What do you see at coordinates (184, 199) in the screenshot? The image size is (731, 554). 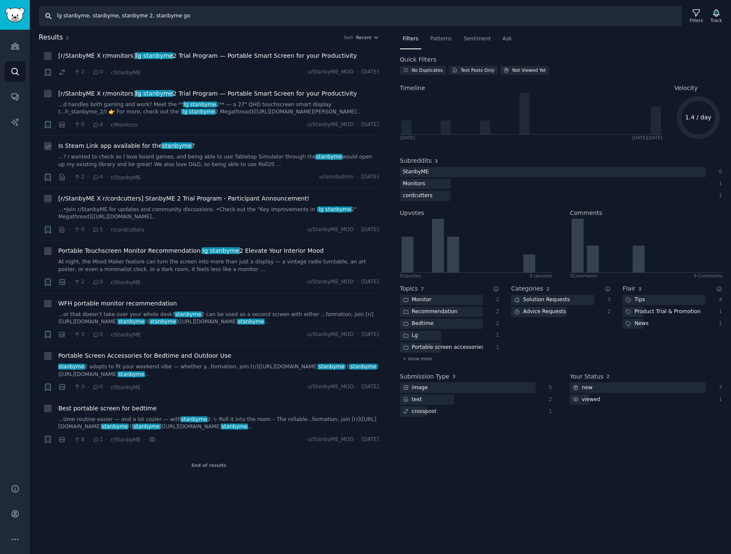 I see `span: [r/StanbyME X r/cordcutters] StanbyME 2 Trial Program - Participant Announcement!` at bounding box center [184, 199].